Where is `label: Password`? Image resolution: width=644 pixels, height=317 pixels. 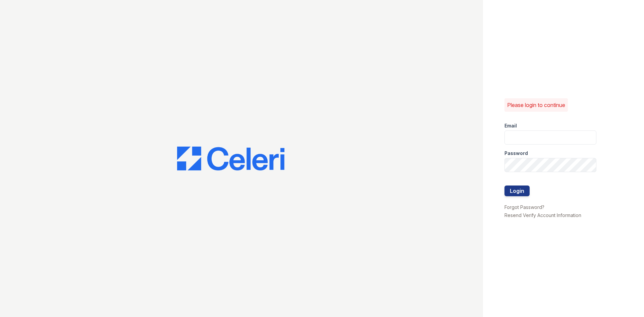 label: Password is located at coordinates (516, 153).